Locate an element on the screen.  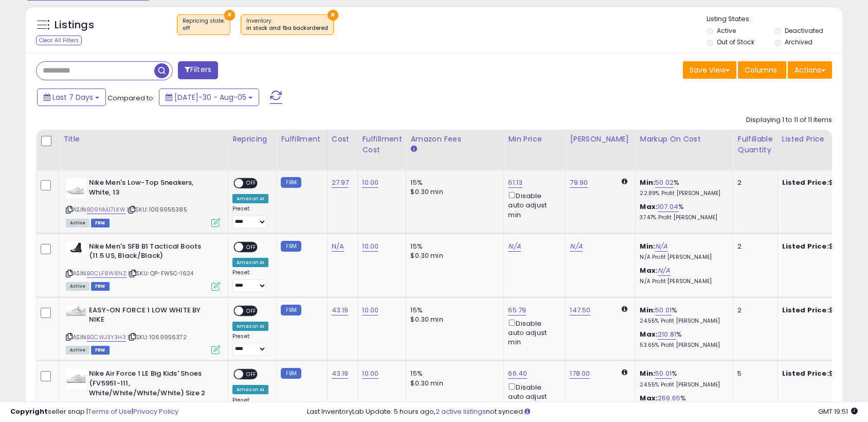
b: Nike Men's Low-Top Sneakers, White, 13 is located at coordinates (151, 189).